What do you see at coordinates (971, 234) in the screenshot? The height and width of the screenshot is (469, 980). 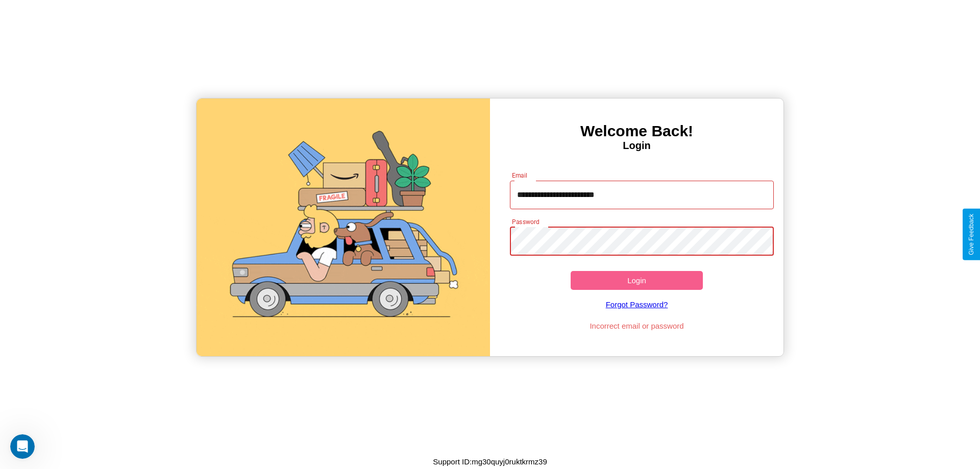 I see `div: Give Feedback` at bounding box center [971, 234].